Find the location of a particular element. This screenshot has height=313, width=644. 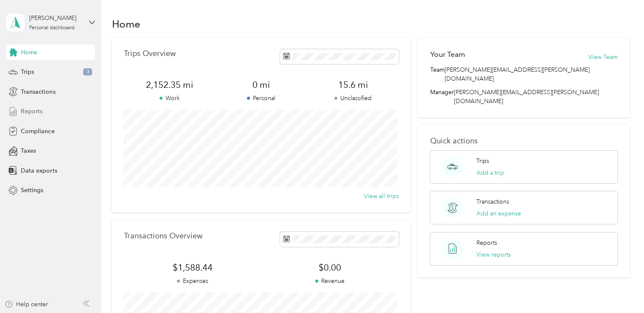

span: Data exports is located at coordinates (39, 171).